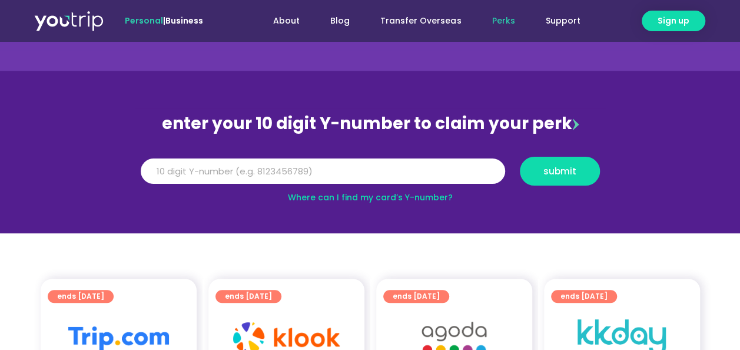  What do you see at coordinates (674, 21) in the screenshot?
I see `span: Sign up` at bounding box center [674, 21].